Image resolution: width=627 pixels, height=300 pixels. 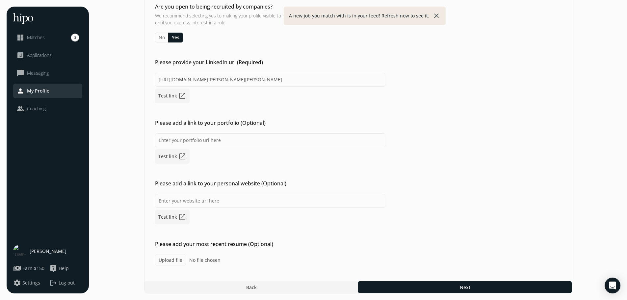 I want to click on span: Coaching, so click(x=36, y=109).